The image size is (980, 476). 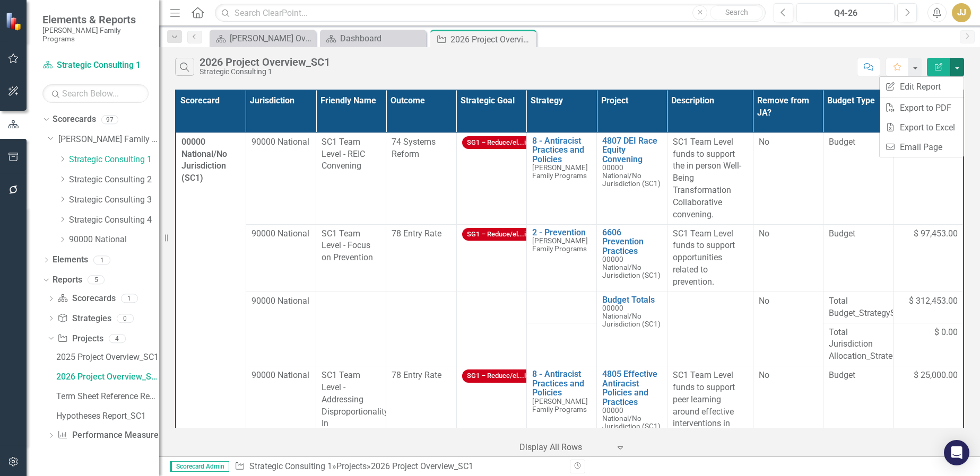 I want to click on span: SC1 Team Level - Focus on Prevention, so click(x=347, y=245).